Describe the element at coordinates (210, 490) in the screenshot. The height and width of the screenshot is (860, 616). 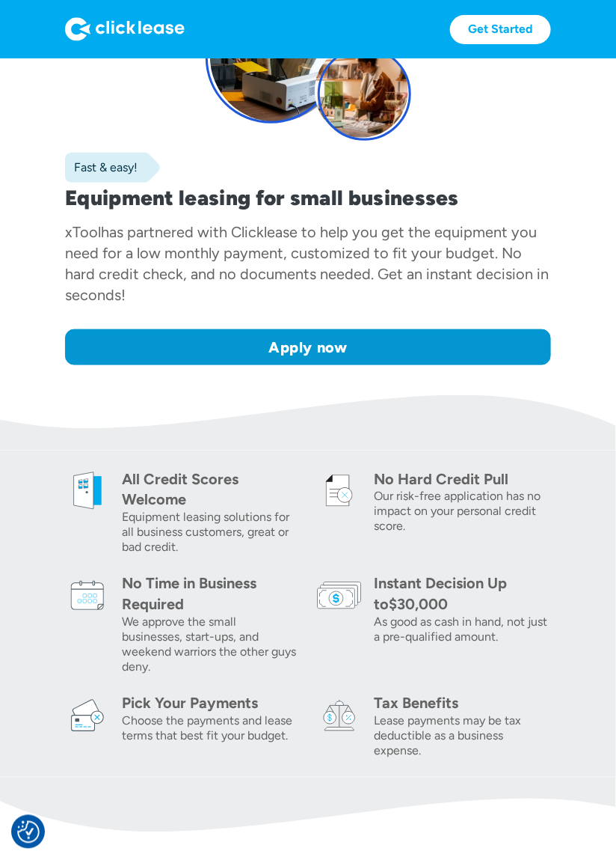
I see `div: All Credit Scores Welcome` at that location.